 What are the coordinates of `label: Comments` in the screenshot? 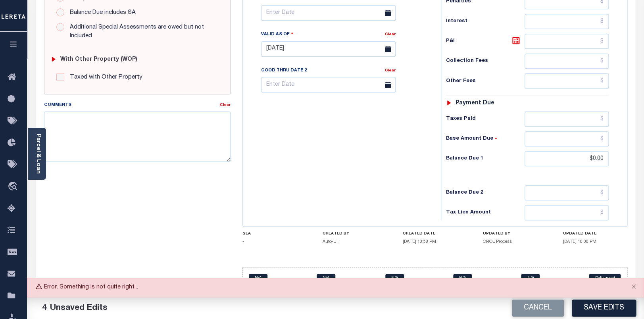 It's located at (58, 105).